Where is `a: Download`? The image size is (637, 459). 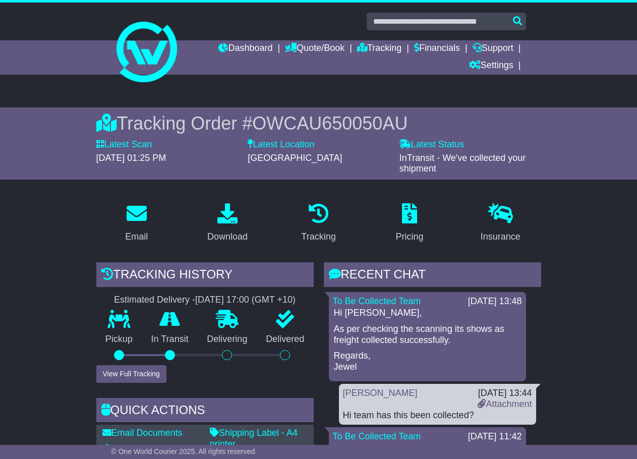
a: Download is located at coordinates (227, 223).